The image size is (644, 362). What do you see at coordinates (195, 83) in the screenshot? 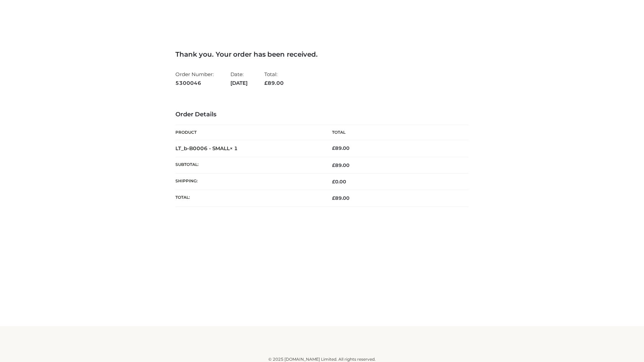
I see `strong: 5300046` at bounding box center [195, 83].